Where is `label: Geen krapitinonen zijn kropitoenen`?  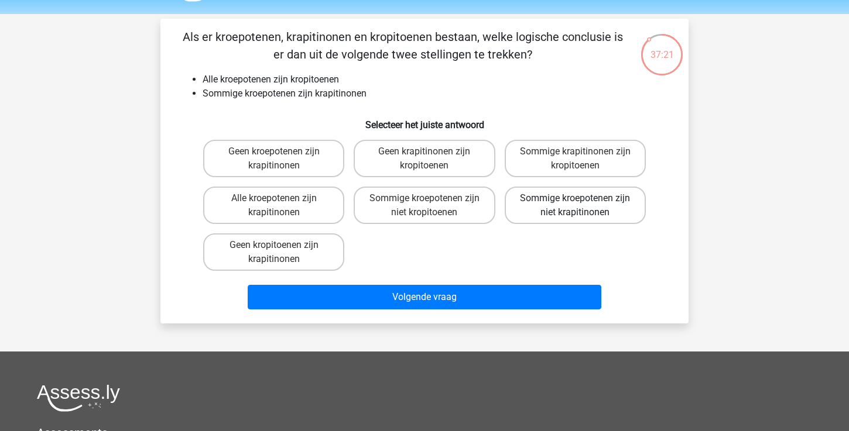
label: Geen krapitinonen zijn kropitoenen is located at coordinates (424, 159).